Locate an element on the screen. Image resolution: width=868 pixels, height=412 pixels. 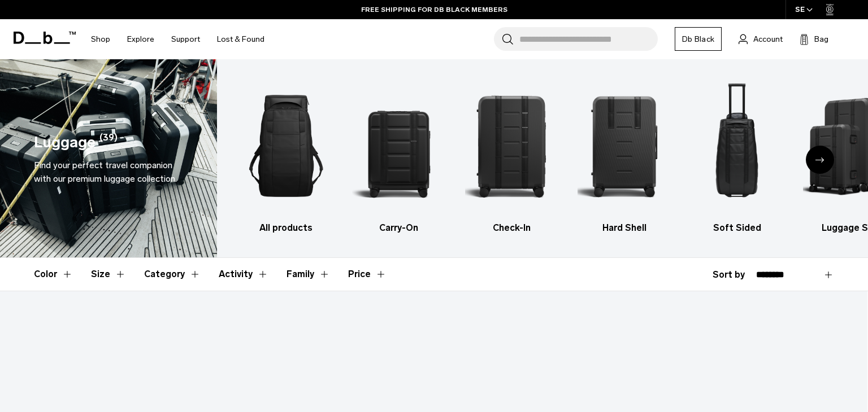
button: Toggle Price is located at coordinates (367, 275).